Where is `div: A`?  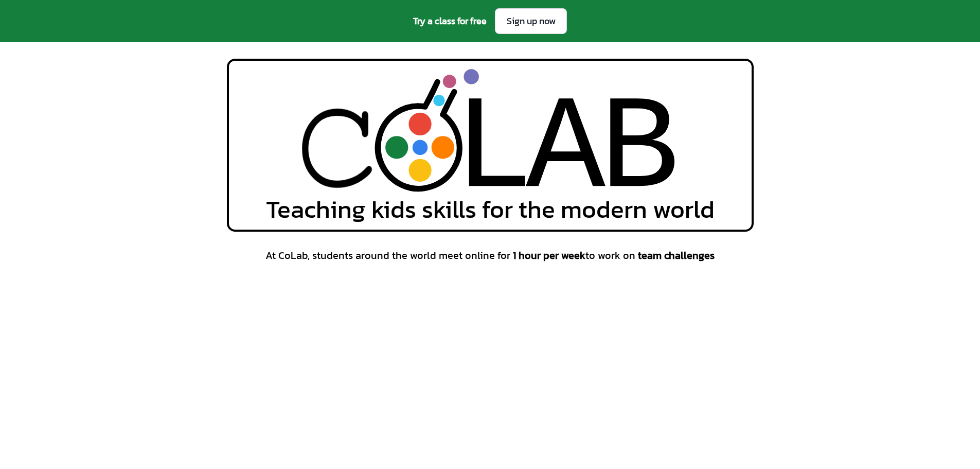
div: A is located at coordinates (565, 151).